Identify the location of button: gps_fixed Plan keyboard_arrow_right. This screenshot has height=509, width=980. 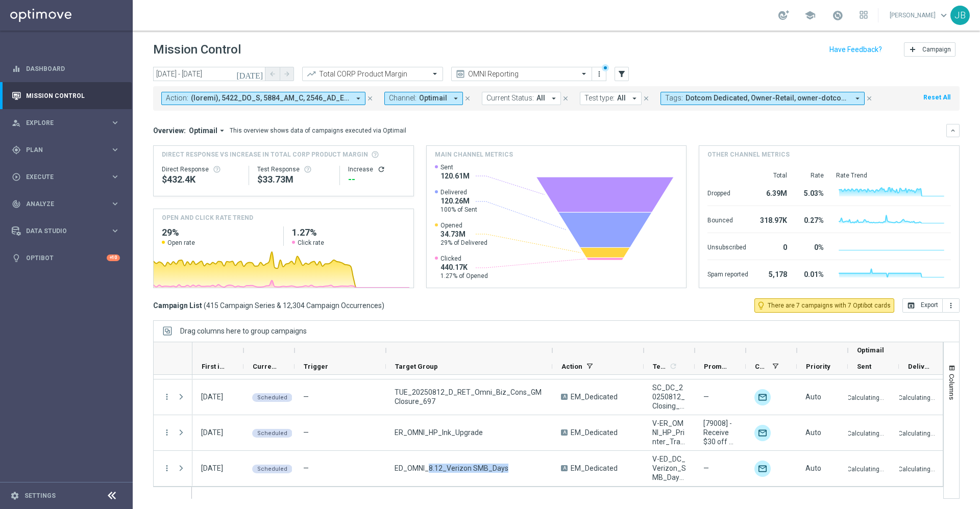
(66, 150).